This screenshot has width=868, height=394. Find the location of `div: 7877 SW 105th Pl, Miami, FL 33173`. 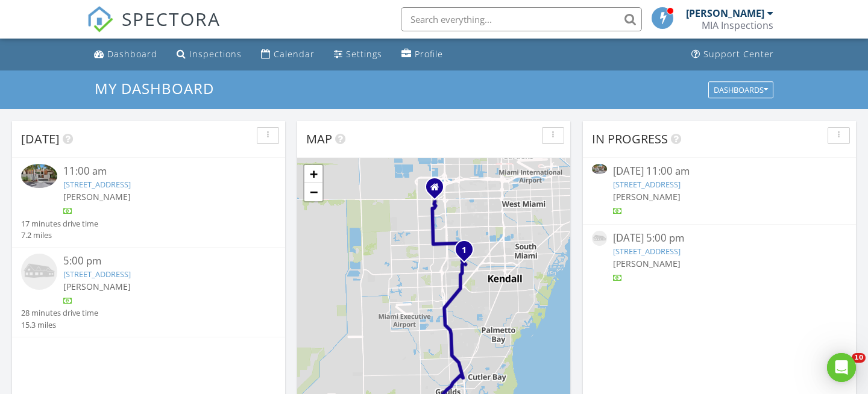

div: 7877 SW 105th Pl, Miami, FL 33173 is located at coordinates (468, 253).